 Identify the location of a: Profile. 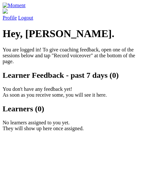
(71, 14).